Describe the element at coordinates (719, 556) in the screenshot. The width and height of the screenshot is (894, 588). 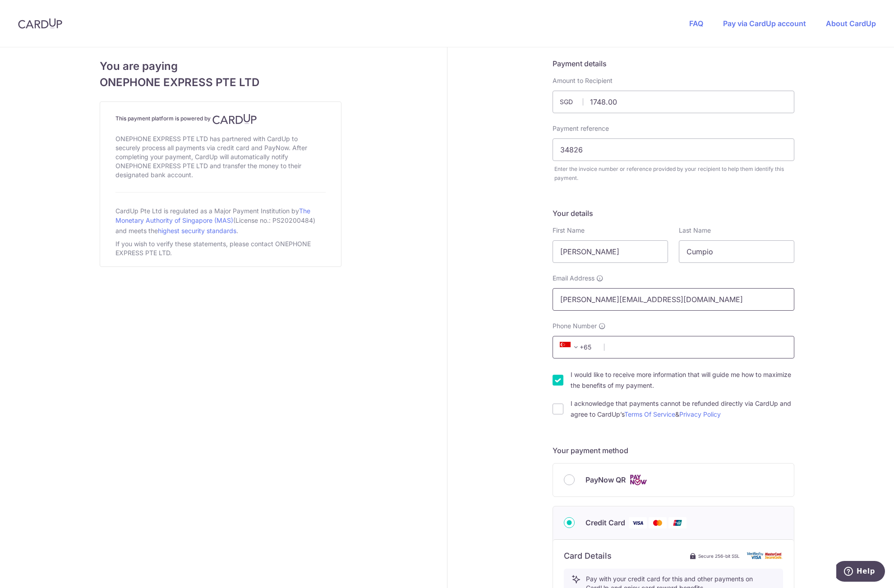
I see `span: Secure 256-bit SSL` at that location.